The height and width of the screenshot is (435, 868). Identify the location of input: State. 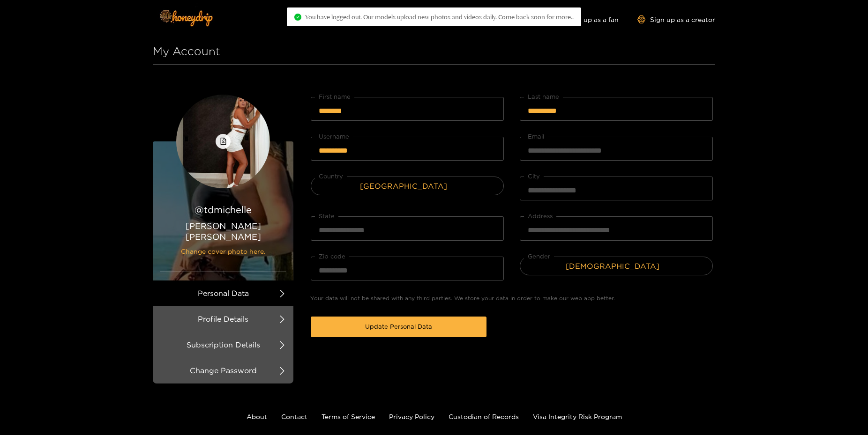
(407, 228).